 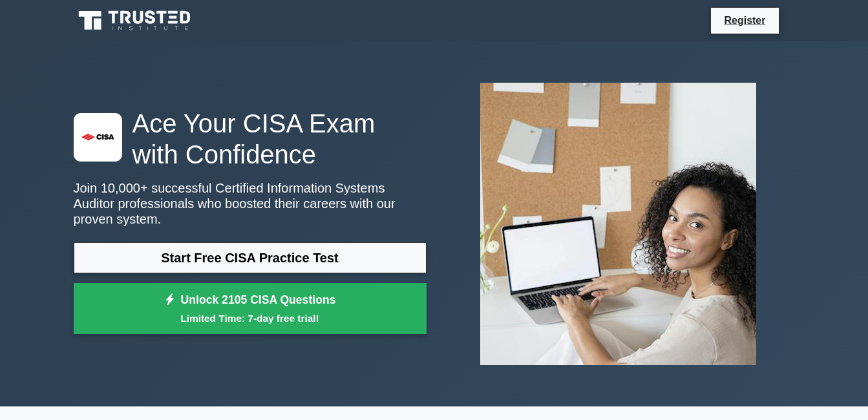 I want to click on p: Join 10,000+ successful Certified Information Systems Auditor professionals who boosted their car..., so click(x=250, y=204).